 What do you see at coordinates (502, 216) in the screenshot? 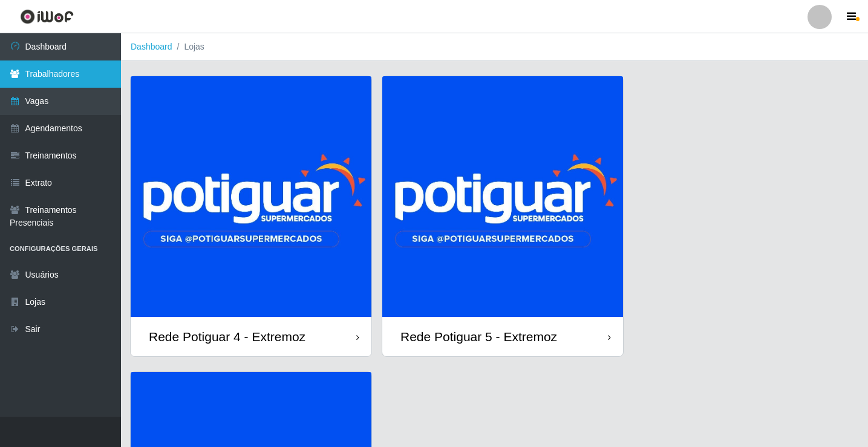
I see `a: Rede Potiguar 5 - Extremoz` at bounding box center [502, 216].